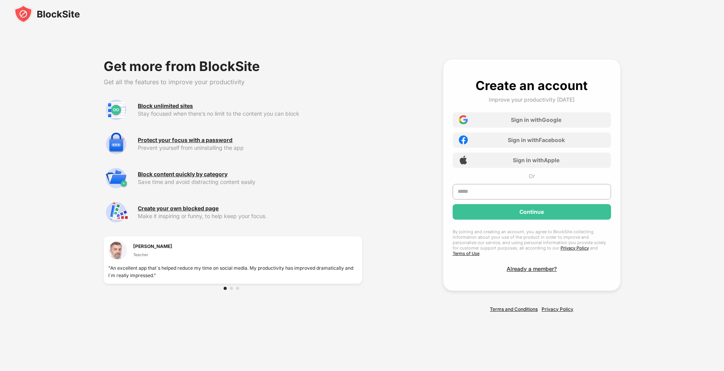 Image resolution: width=724 pixels, height=371 pixels. I want to click on img: blocksite-icon-black.svg, so click(47, 14).